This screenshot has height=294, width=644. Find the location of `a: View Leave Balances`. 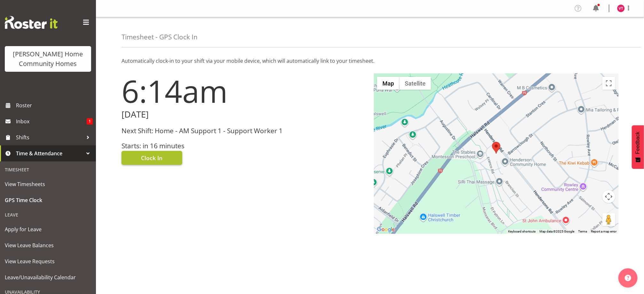

a: View Leave Balances is located at coordinates (48, 245).